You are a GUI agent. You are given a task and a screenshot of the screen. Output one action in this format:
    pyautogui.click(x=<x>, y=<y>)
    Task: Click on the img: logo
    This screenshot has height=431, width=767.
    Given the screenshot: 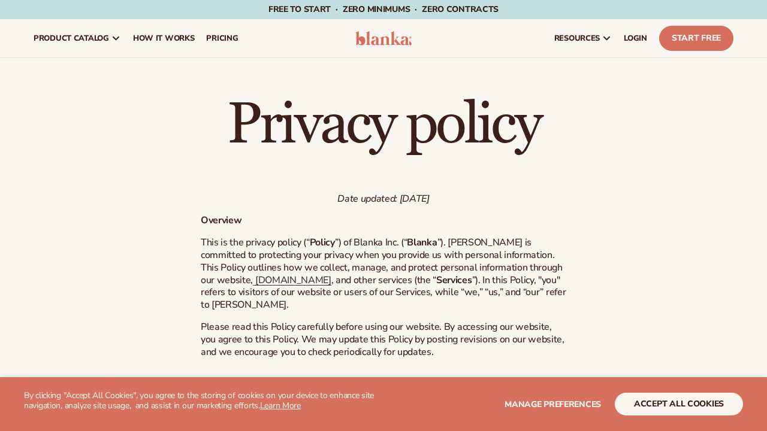 What is the action you would take?
    pyautogui.click(x=383, y=38)
    